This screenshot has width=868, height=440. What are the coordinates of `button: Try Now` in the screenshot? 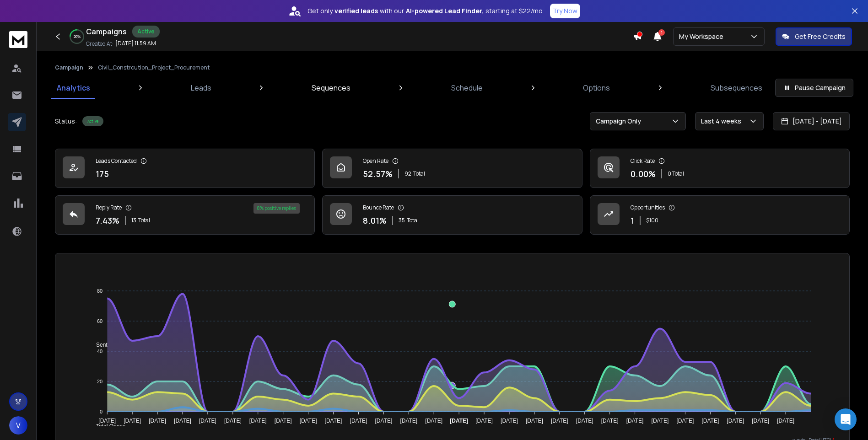 It's located at (565, 11).